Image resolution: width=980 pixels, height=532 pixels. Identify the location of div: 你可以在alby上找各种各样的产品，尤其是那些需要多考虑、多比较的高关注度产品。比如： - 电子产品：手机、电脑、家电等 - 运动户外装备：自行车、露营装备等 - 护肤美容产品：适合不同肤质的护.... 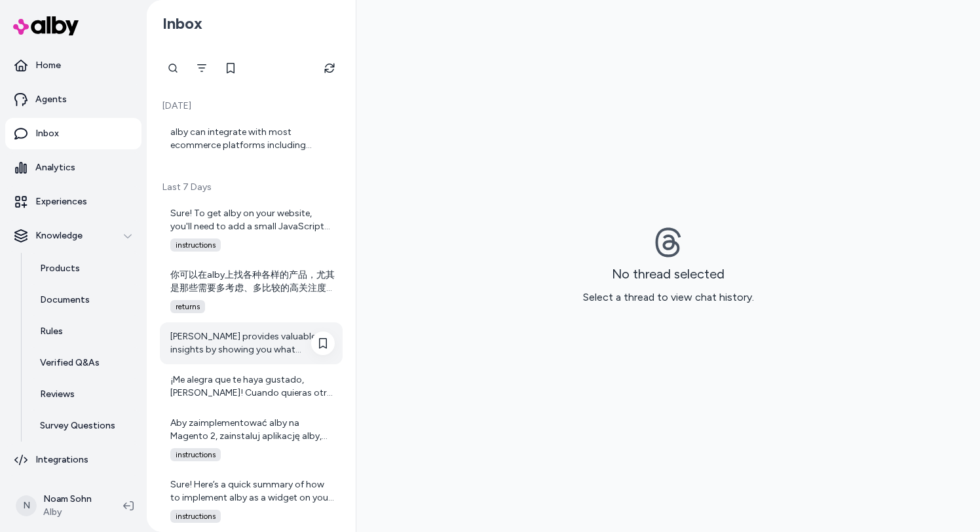
(252, 282).